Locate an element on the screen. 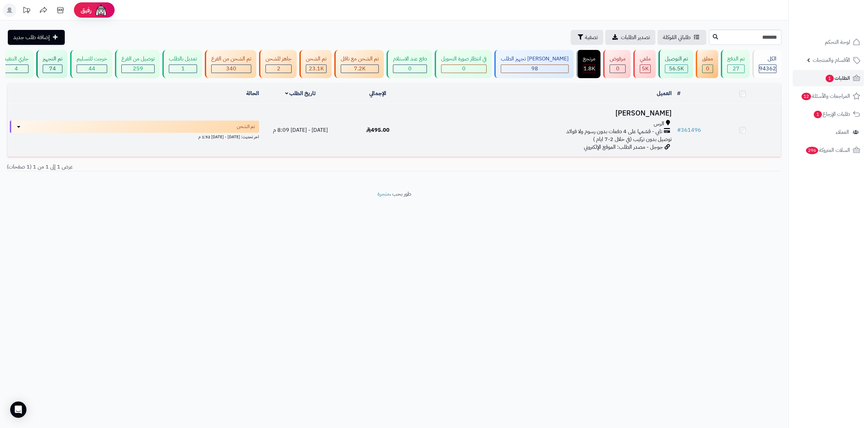  a: تم التوصيل 56.5K is located at coordinates (676, 64).